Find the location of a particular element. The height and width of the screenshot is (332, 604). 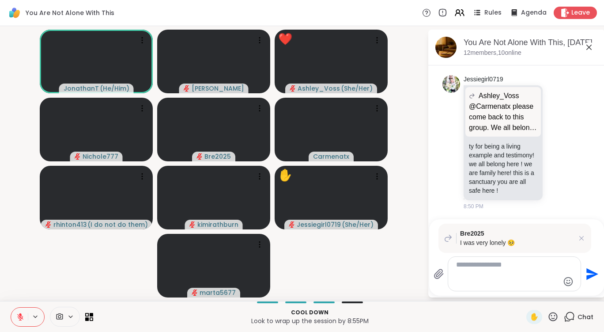

span: rhinton413 is located at coordinates (70, 224).